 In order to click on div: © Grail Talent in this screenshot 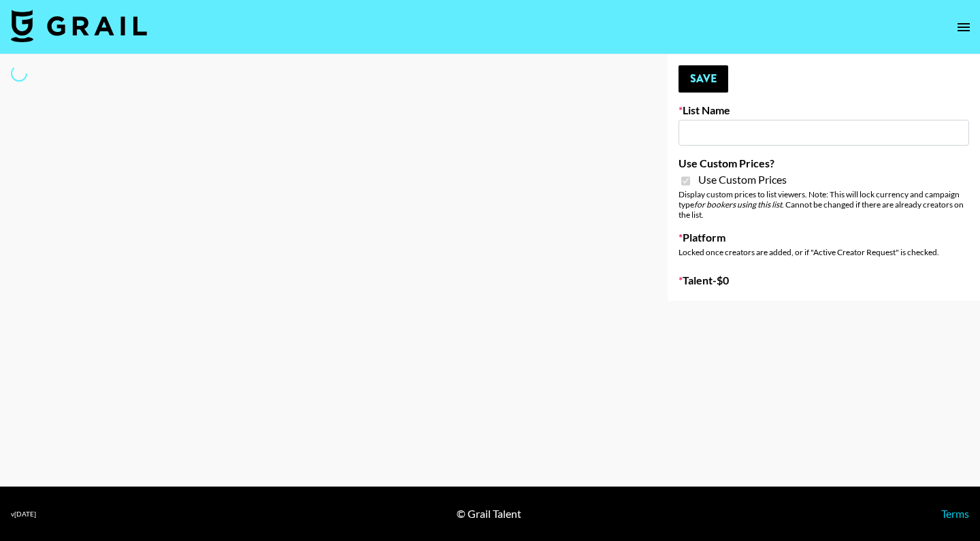, I will do `click(488, 513)`.